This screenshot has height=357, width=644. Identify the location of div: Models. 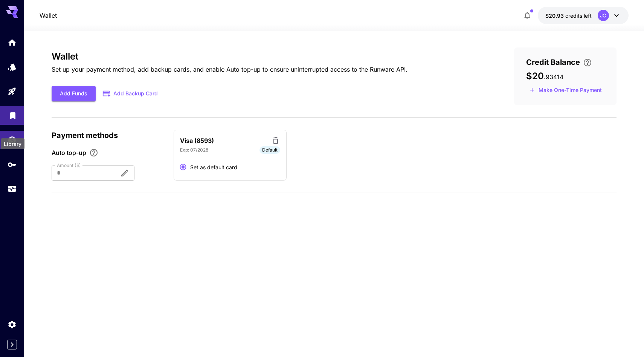
(12, 67).